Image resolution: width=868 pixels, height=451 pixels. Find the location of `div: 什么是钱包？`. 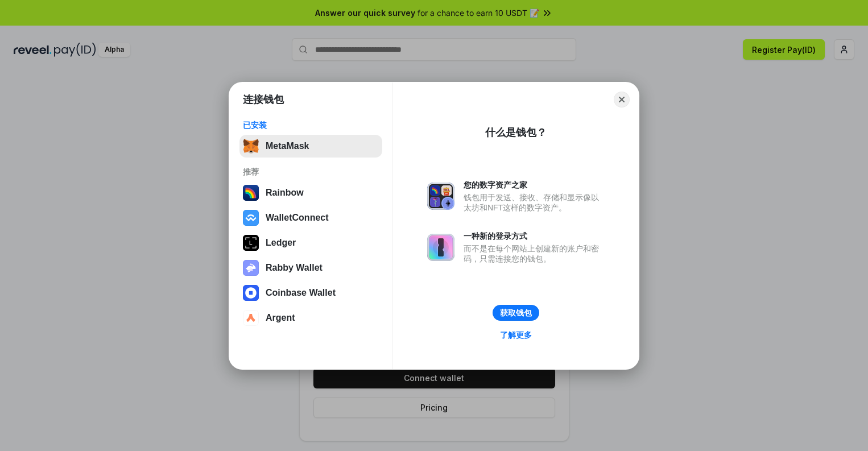

div: 什么是钱包？ is located at coordinates (516, 132).